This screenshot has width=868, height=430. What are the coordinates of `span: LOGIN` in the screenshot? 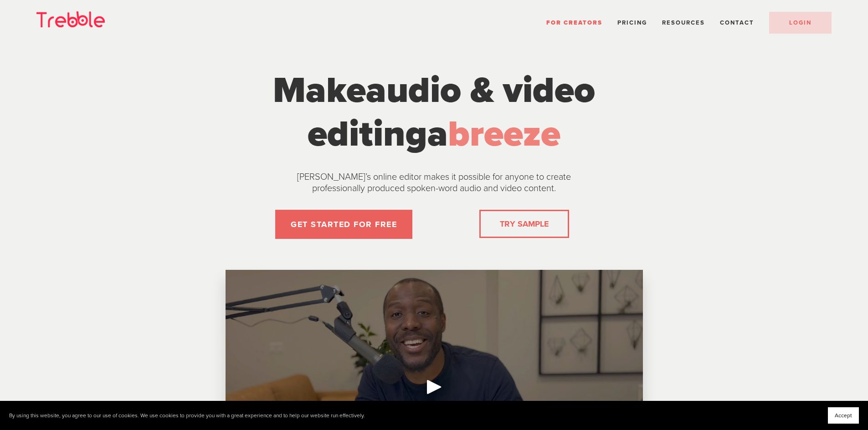 It's located at (800, 23).